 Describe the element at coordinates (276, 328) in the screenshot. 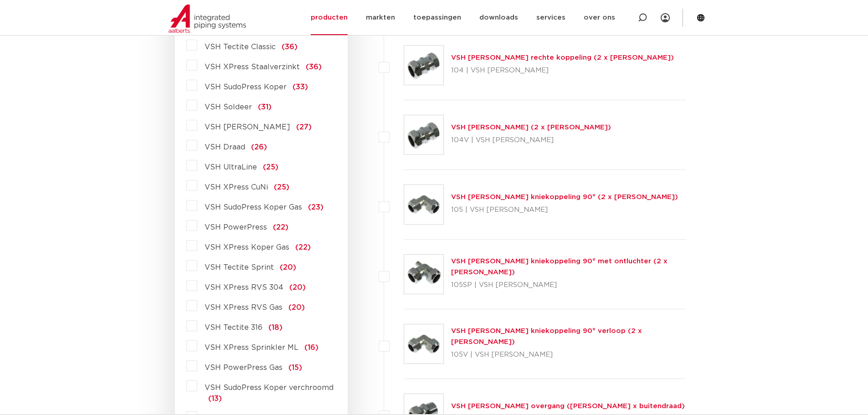

I see `span: (18)` at that location.